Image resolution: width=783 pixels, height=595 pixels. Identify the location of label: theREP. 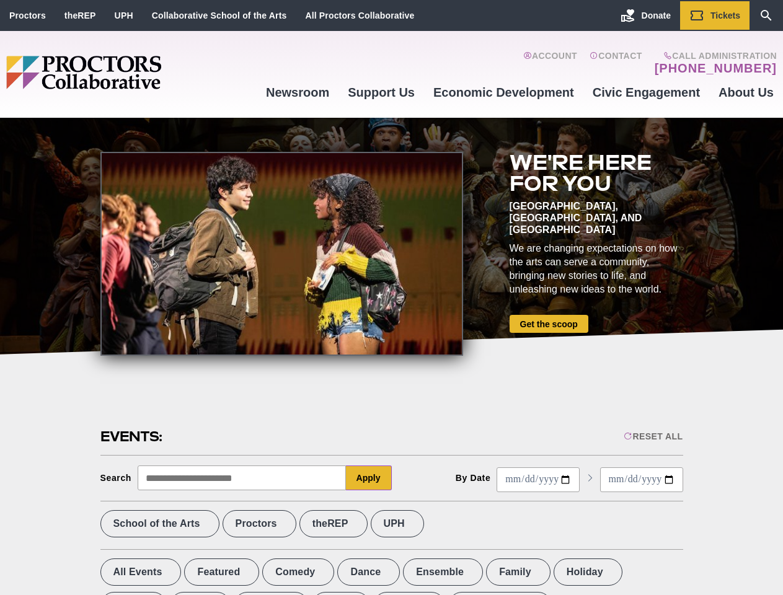
(333, 524).